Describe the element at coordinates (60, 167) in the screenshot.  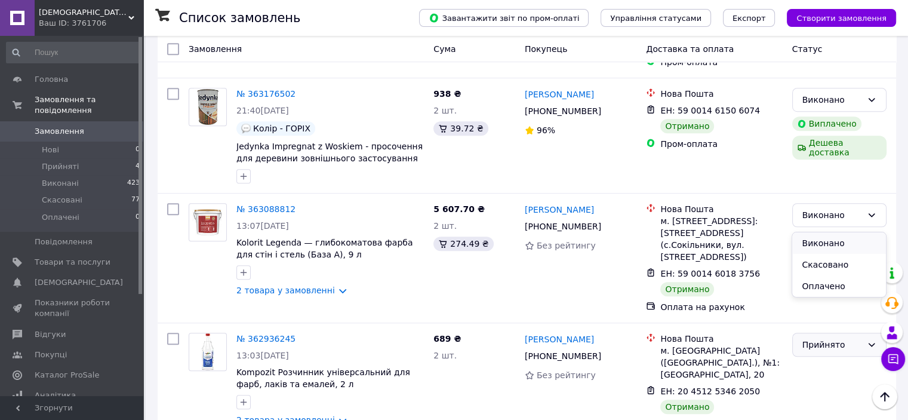
I see `span: Прийняті` at that location.